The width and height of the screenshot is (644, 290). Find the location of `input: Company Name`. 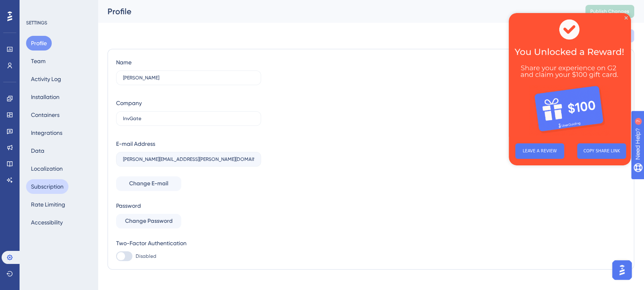

input: Company Name is located at coordinates (188, 118).